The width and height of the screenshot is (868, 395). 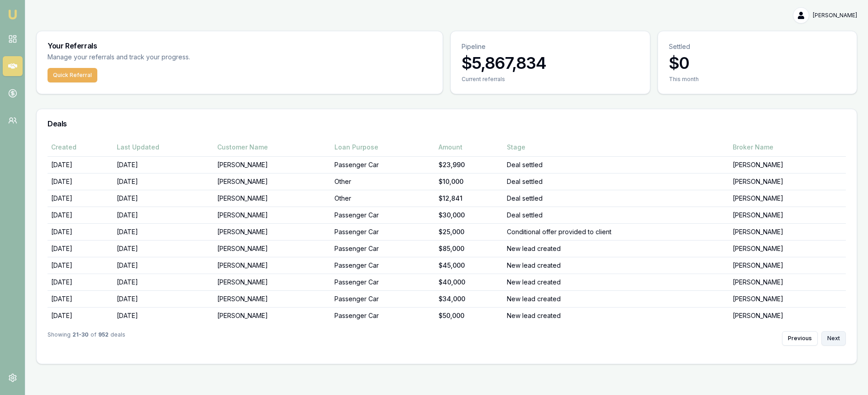 I want to click on h3: $5,867,834, so click(x=550, y=63).